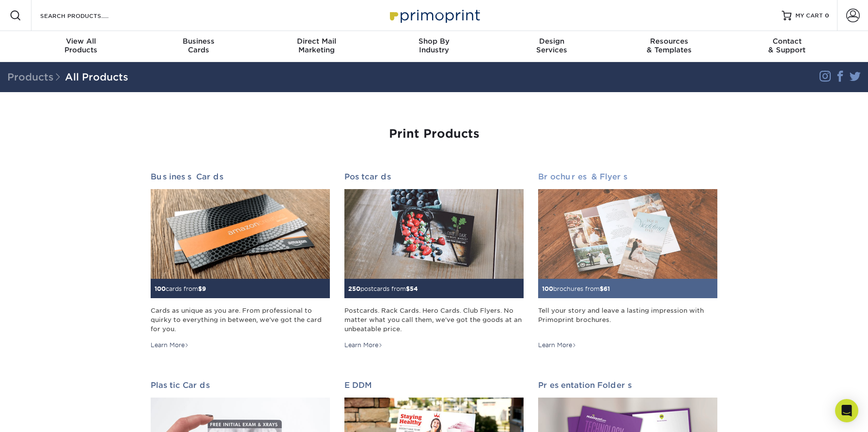 This screenshot has height=432, width=868. I want to click on small: cards from, so click(180, 288).